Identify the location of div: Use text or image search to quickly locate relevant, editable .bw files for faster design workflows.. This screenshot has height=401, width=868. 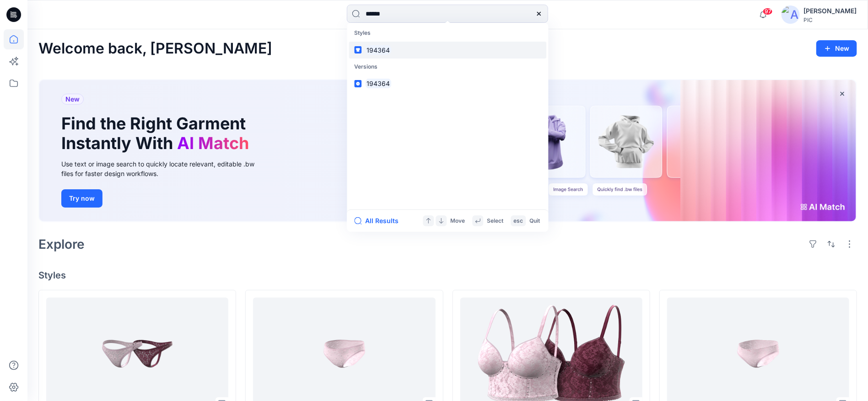
(164, 169).